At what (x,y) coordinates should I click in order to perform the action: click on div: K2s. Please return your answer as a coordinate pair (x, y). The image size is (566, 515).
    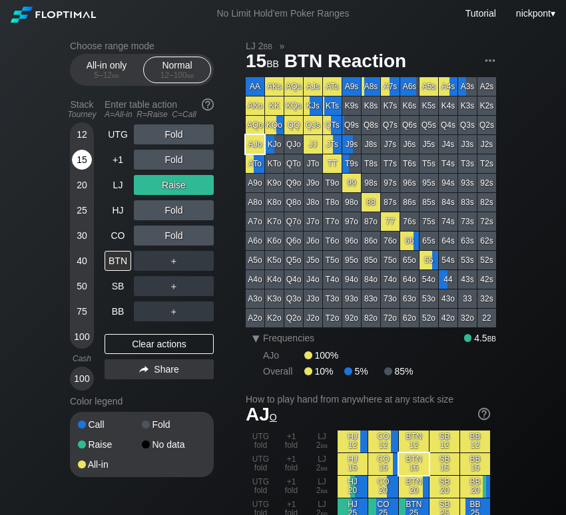
    Looking at the image, I should click on (487, 106).